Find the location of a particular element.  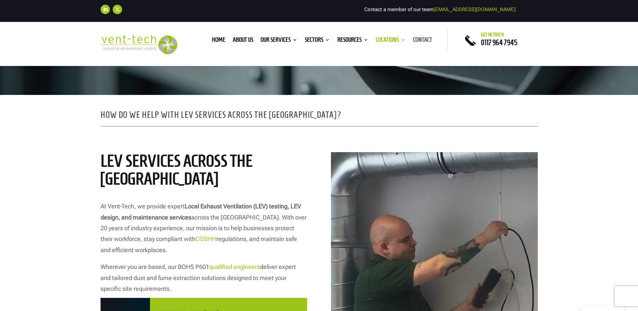

a: Follow on X is located at coordinates (117, 9).